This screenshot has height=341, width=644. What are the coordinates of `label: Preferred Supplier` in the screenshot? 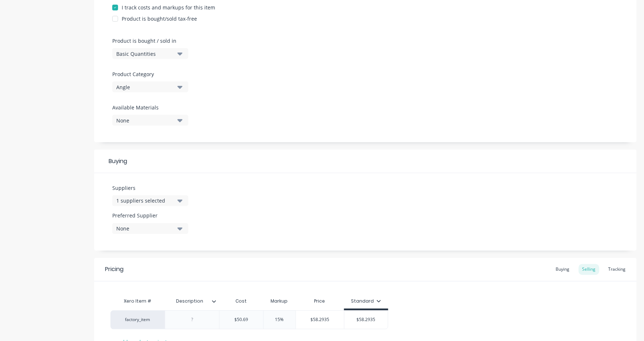 It's located at (150, 216).